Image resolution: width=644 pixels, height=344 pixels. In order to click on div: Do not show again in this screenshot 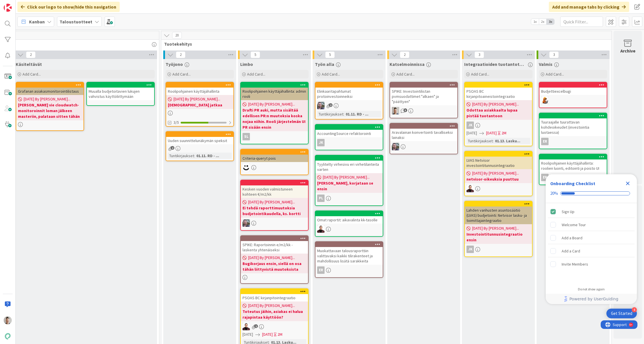, I will do `click(591, 289)`.